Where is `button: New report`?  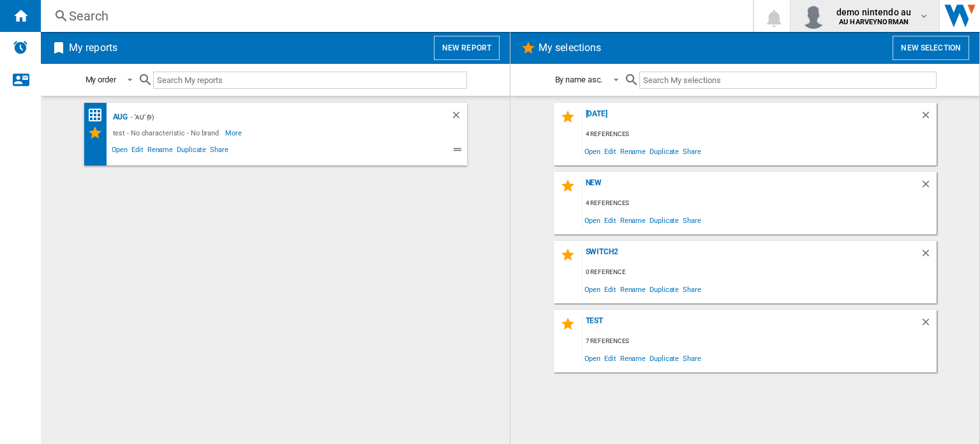 button: New report is located at coordinates (466, 48).